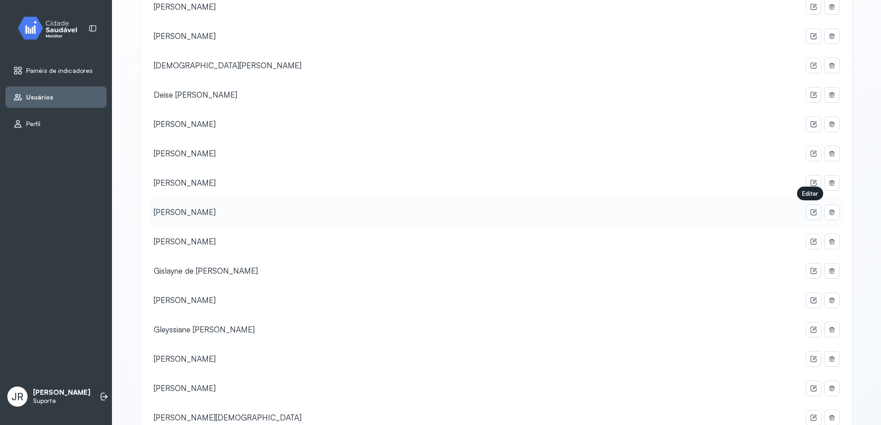 Image resolution: width=881 pixels, height=425 pixels. I want to click on a: Usuários, so click(56, 97).